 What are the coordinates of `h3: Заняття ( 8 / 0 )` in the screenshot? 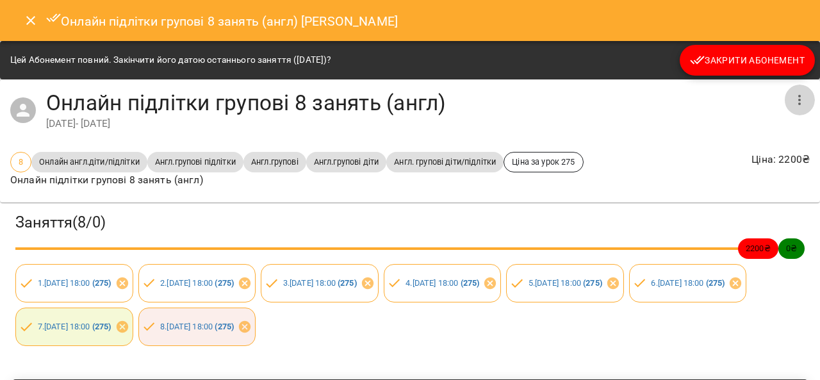 It's located at (410, 222).